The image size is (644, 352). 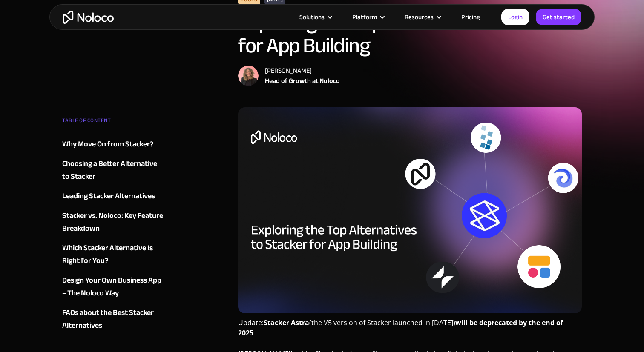 I want to click on a: Why Move On from Stacker?, so click(x=114, y=144).